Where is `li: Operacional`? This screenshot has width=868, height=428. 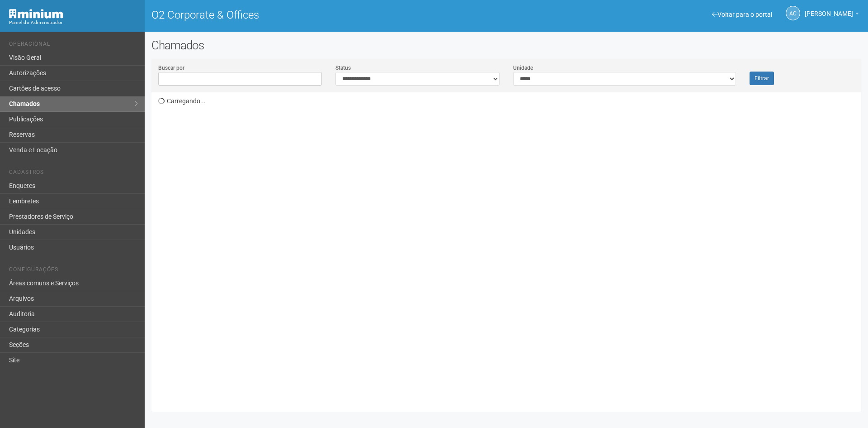 li: Operacional is located at coordinates (73, 45).